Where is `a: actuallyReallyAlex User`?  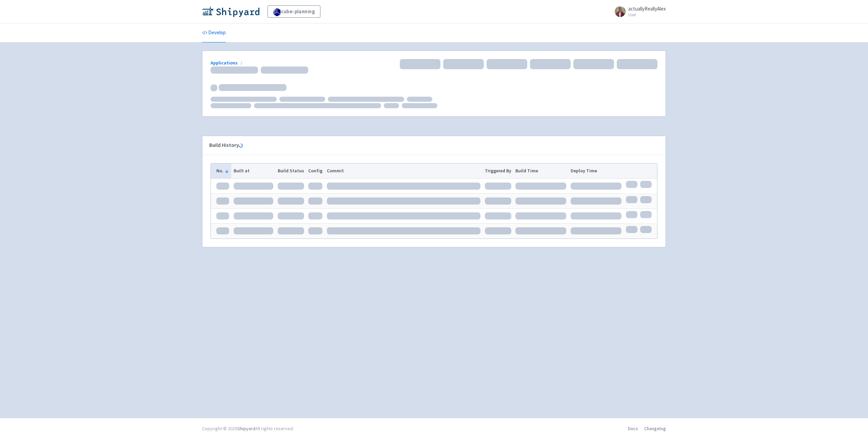
a: actuallyReallyAlex User is located at coordinates (638, 11).